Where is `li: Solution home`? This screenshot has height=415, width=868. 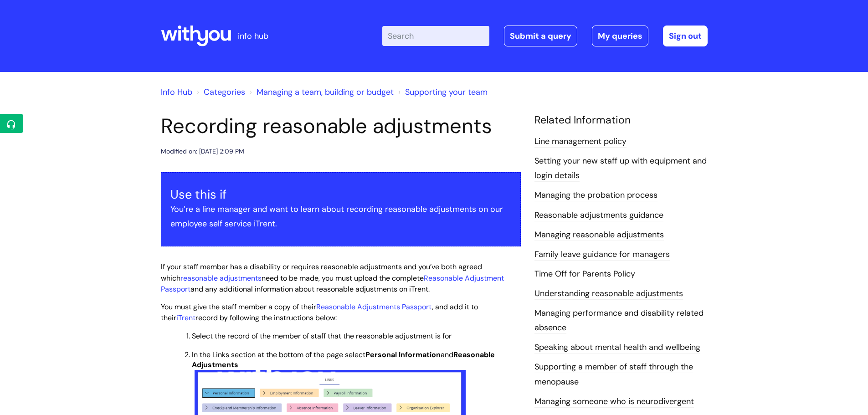 li: Solution home is located at coordinates (220, 92).